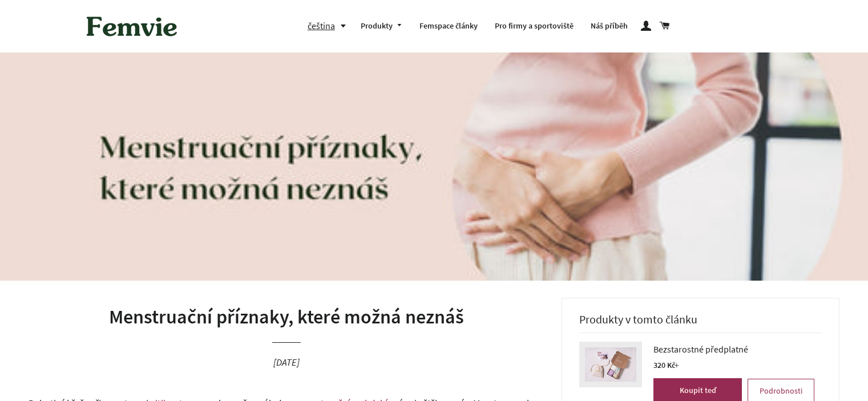  I want to click on span: 320 Kč, so click(666, 366).